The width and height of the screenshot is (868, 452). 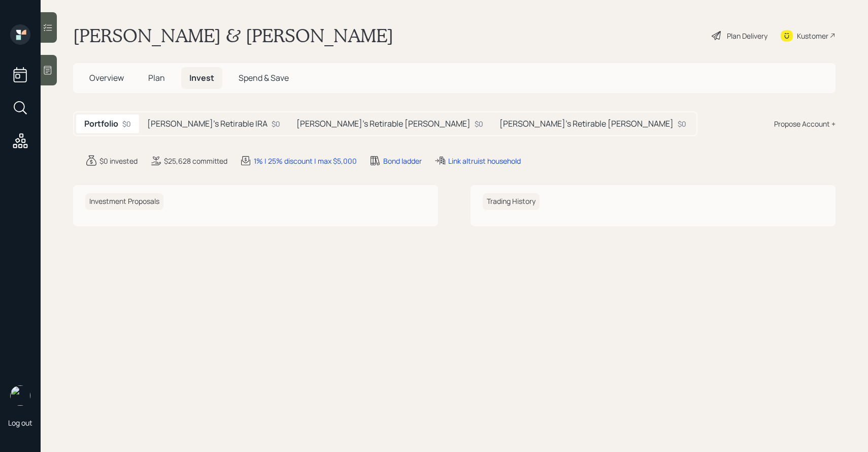 I want to click on h6: Investment Proposals, so click(x=125, y=202).